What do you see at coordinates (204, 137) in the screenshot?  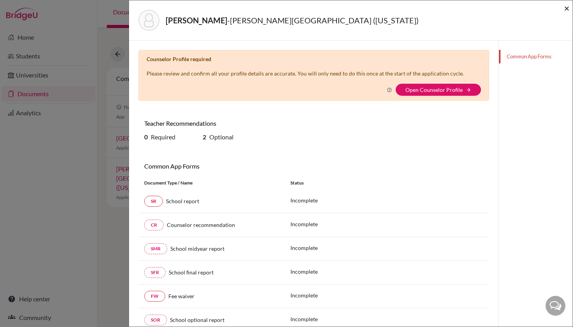 I see `b: 2` at bounding box center [204, 137].